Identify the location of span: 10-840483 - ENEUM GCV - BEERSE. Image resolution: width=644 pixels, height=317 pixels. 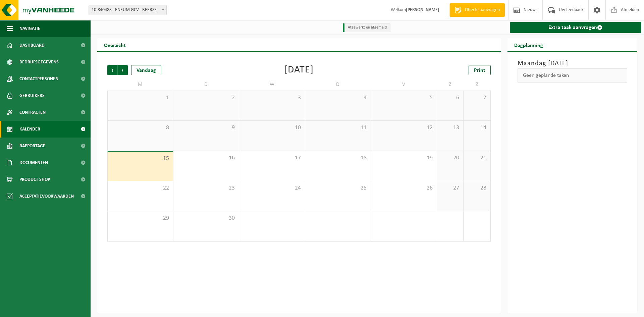
(127, 10).